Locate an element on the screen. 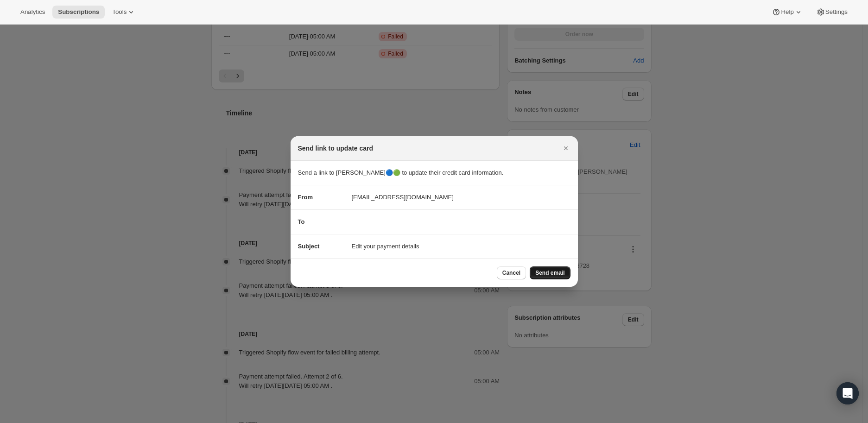 This screenshot has width=868, height=423. h2: Send link to update card is located at coordinates (335, 149).